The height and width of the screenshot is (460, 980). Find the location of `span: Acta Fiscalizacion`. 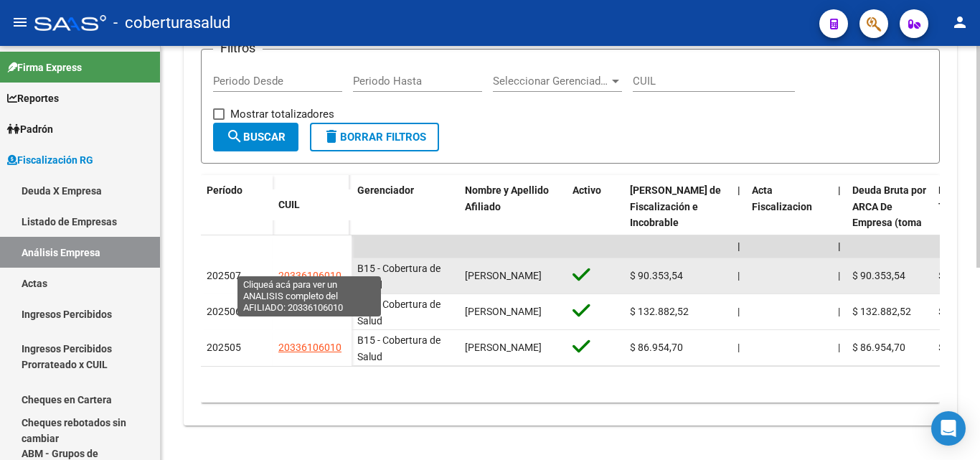

span: Acta Fiscalizacion is located at coordinates (782, 198).